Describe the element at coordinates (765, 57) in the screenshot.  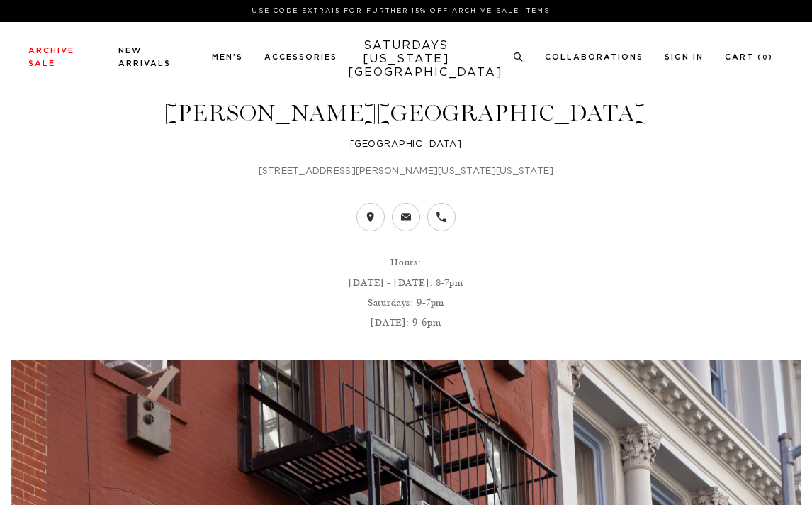
I see `small: 0` at that location.